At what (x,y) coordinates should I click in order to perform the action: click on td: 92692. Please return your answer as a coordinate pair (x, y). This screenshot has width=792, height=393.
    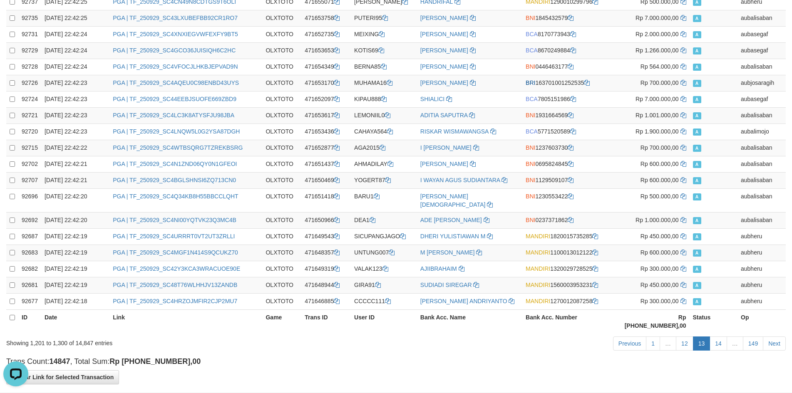
    Looking at the image, I should click on (30, 220).